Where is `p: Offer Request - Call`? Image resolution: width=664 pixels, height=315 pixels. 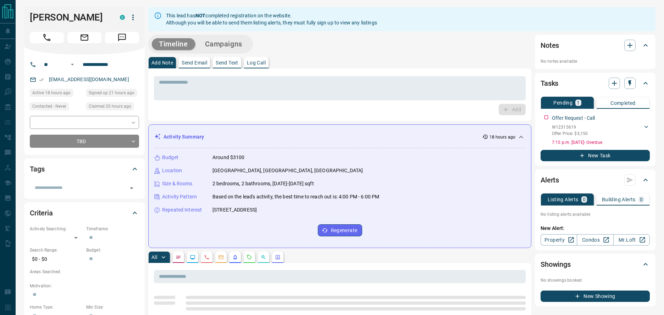
p: Offer Request - Call is located at coordinates (573, 118).